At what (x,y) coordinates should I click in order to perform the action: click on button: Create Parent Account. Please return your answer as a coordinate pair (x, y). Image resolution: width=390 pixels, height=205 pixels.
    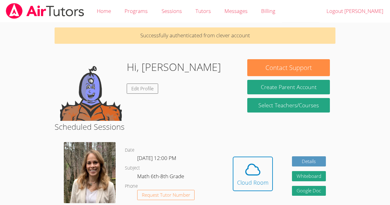
    Looking at the image, I should click on (288, 87).